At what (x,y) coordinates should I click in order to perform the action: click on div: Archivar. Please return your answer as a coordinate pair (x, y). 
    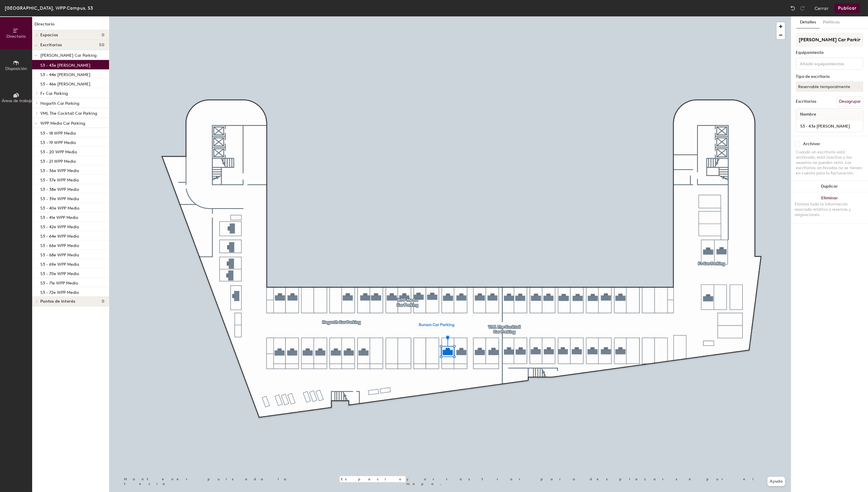
    Looking at the image, I should click on (812, 144).